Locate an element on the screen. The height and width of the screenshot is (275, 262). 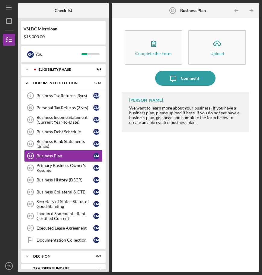
tspan: 19 is located at coordinates (30, 216).